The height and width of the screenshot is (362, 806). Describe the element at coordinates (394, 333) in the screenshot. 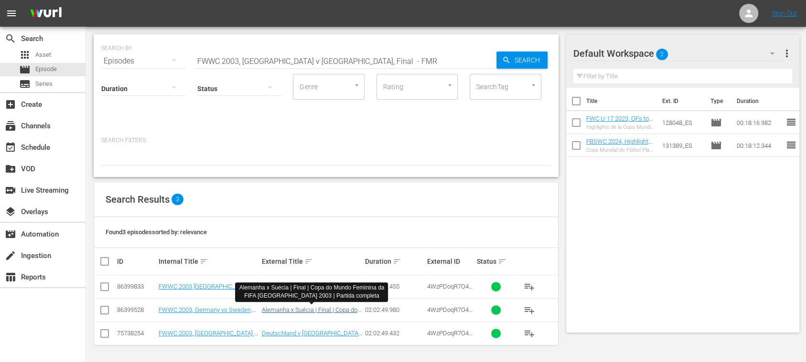

I see `div: 02:02:49.432` at that location.